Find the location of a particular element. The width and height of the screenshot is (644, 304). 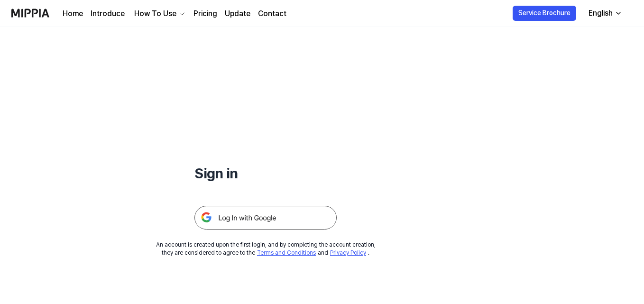

a: Privacy Policy is located at coordinates (348, 253).